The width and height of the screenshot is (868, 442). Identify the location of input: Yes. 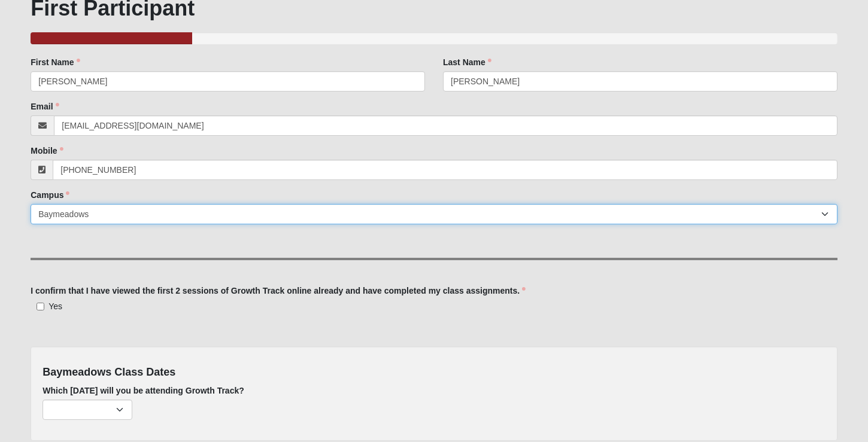
(40, 306).